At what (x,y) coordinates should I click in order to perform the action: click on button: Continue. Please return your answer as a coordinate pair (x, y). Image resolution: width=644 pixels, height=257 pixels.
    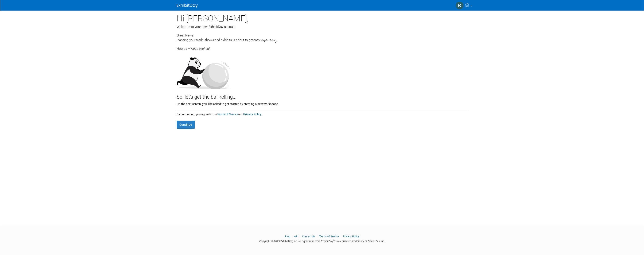
    Looking at the image, I should click on (186, 125).